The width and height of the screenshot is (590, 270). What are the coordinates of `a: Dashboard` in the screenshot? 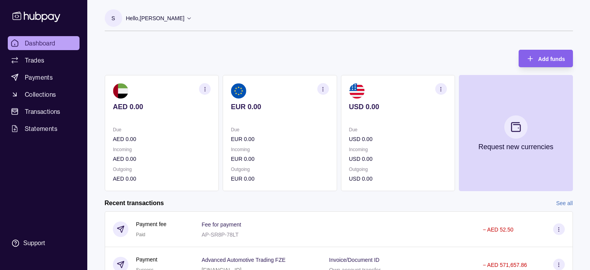 It's located at (43, 43).